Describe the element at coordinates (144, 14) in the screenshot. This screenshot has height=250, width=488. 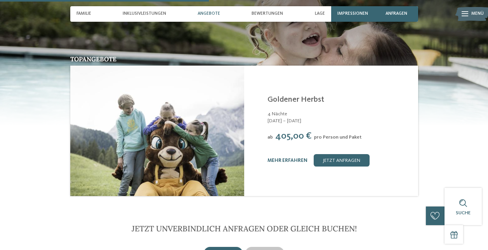
I see `span: Inklusivleistungen` at that location.